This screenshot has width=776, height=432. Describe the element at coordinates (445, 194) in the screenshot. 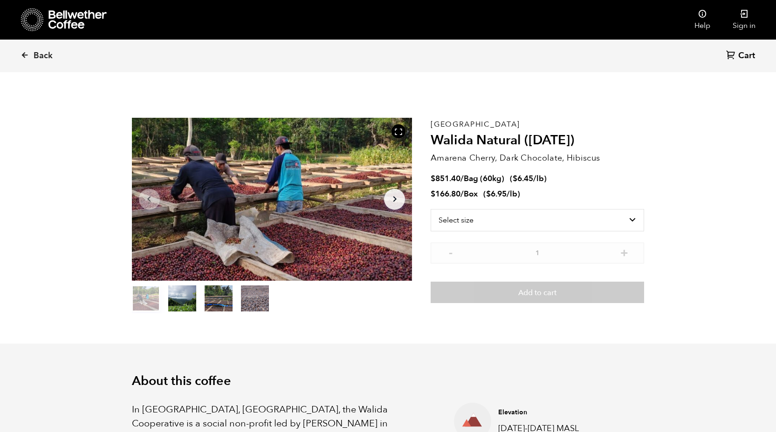

I see `bdi: 166.80` at that location.